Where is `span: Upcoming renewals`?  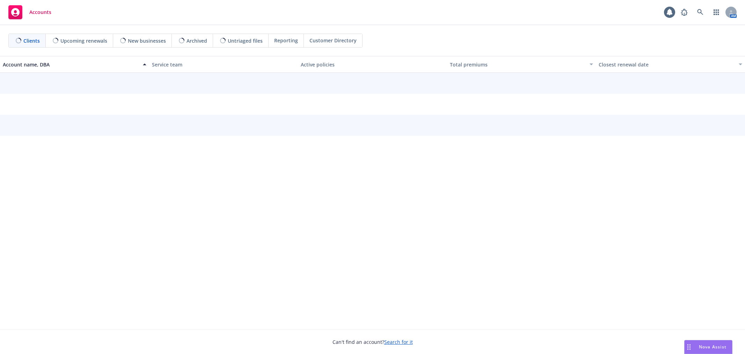 span: Upcoming renewals is located at coordinates (84, 41).